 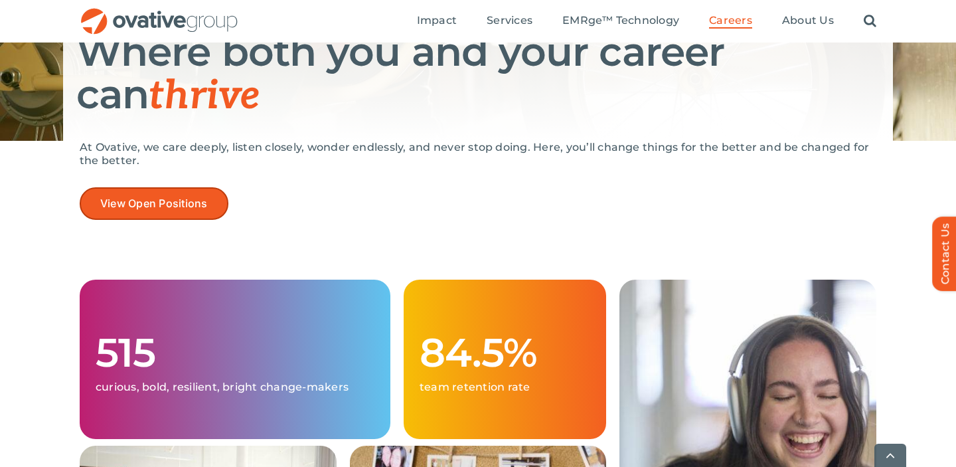 What do you see at coordinates (437, 21) in the screenshot?
I see `span: Impact` at bounding box center [437, 21].